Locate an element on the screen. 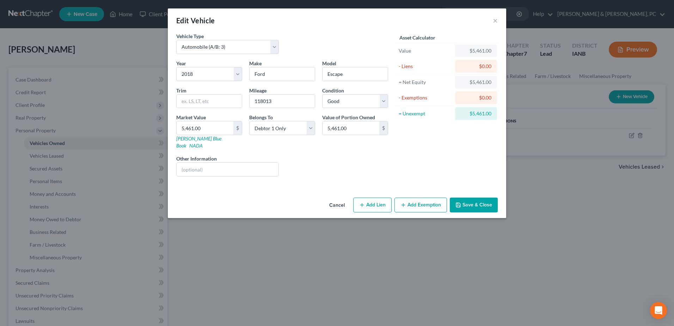  a: NADA is located at coordinates (196, 145).